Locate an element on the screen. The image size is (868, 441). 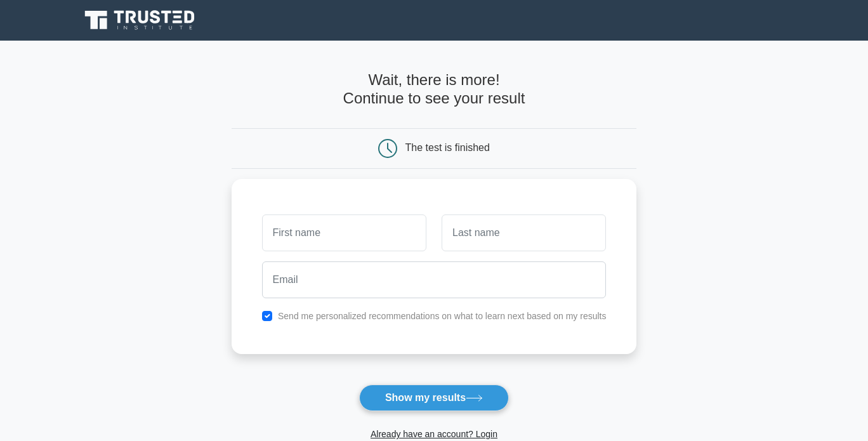
a: Already have an account? Login is located at coordinates (434, 434).